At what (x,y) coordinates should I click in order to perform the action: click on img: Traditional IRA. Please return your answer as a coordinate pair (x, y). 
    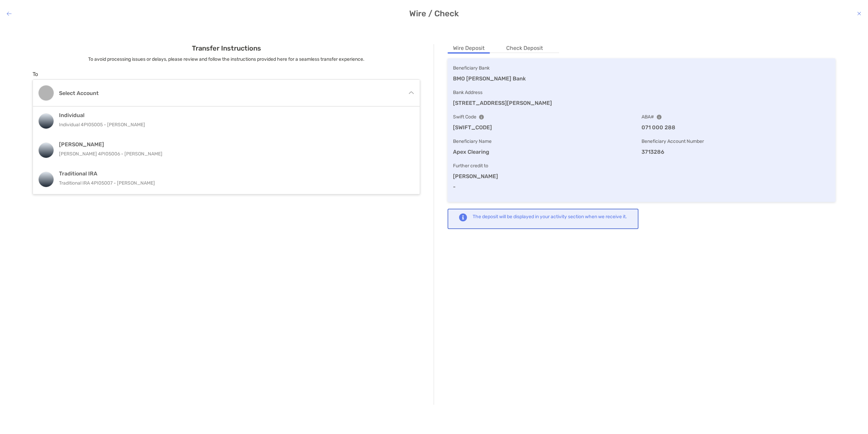
    Looking at the image, I should click on (46, 179).